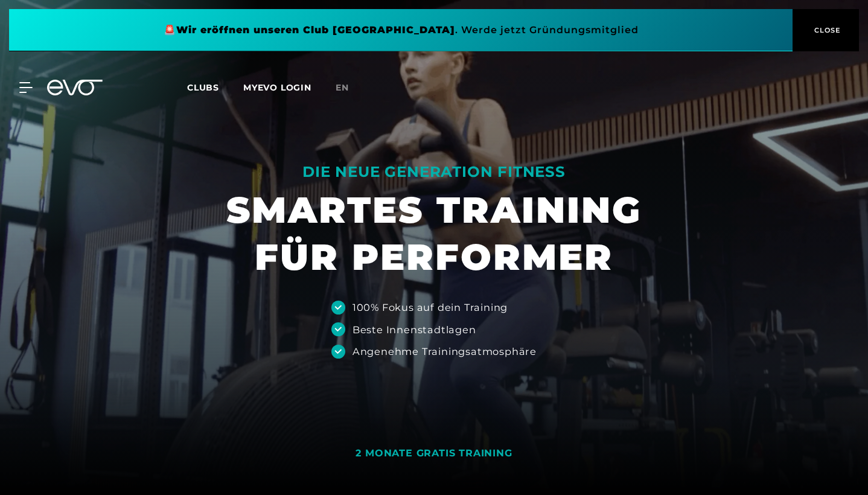  Describe the element at coordinates (430, 307) in the screenshot. I see `div: 100% Fokus auf dein Training` at that location.